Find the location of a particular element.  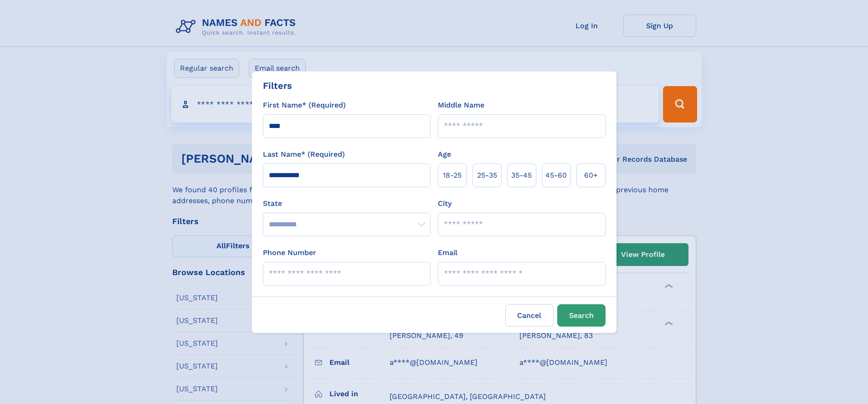

span: 35‑45 is located at coordinates (521, 176).